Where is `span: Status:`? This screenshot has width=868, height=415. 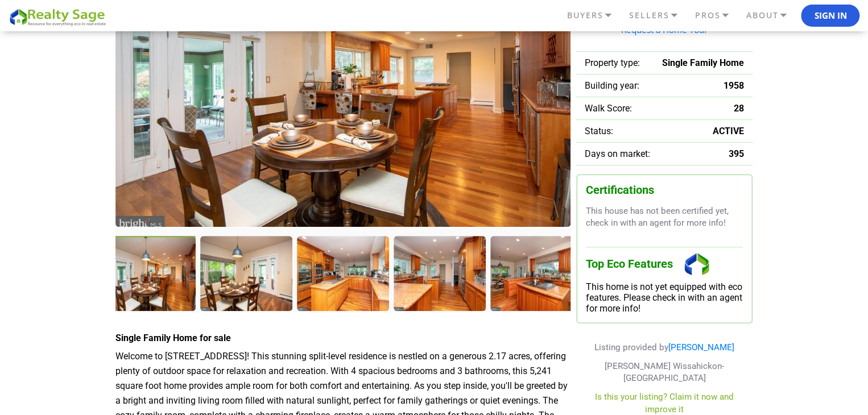
span: Status: is located at coordinates (599, 131).